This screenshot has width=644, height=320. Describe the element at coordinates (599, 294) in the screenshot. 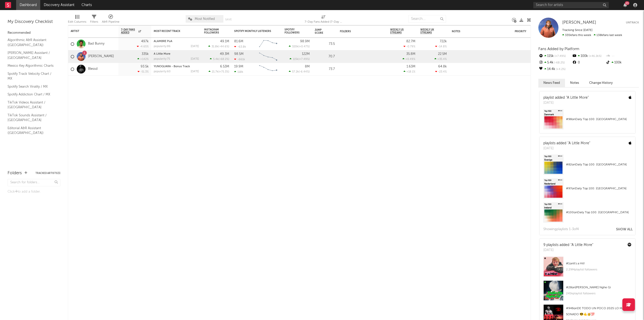

I see `div: 245k playlist followers` at that location.